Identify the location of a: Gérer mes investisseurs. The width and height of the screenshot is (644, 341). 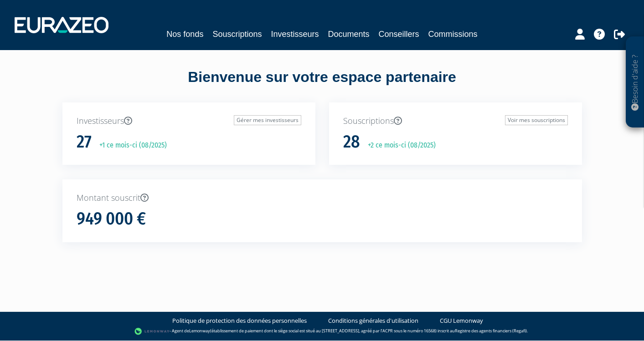
(268, 120).